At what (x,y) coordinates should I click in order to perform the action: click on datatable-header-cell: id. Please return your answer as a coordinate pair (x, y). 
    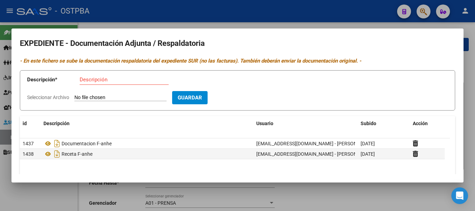
    Looking at the image, I should click on (30, 123).